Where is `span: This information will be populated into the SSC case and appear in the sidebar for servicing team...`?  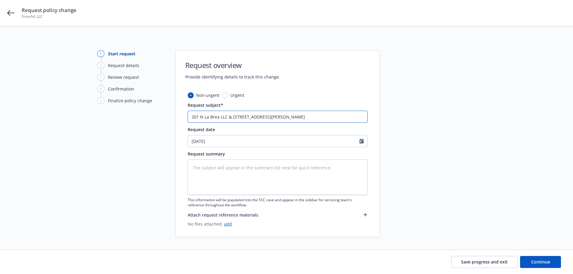
span: This information will be populated into the SSC case and appear in the sidebar for servicing team... is located at coordinates (278, 203).